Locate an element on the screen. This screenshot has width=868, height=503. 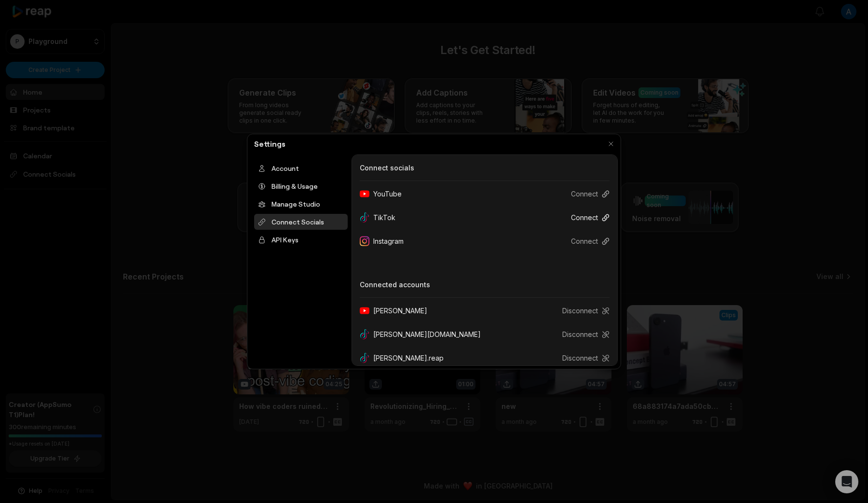
h2: Settings is located at coordinates (270, 143).